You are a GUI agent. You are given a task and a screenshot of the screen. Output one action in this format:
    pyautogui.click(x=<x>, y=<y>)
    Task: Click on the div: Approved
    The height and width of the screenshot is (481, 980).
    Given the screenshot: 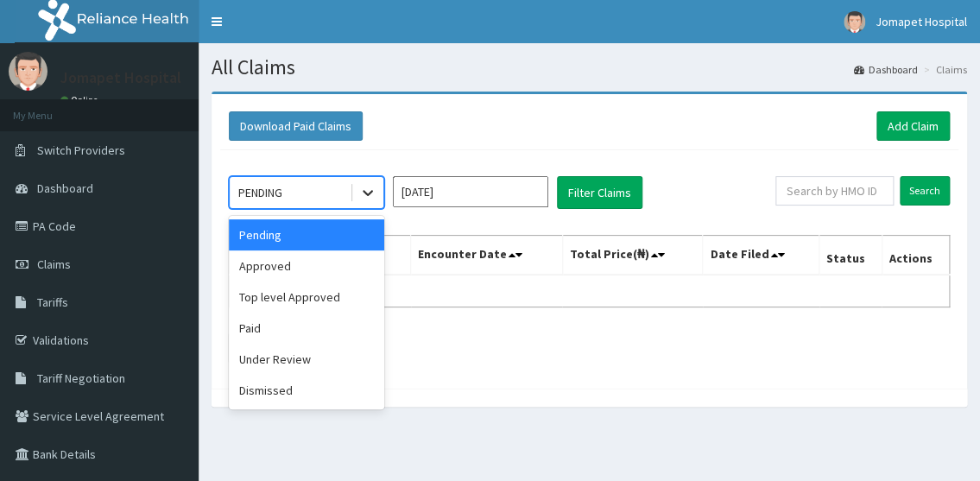 What is the action you would take?
    pyautogui.click(x=306, y=266)
    